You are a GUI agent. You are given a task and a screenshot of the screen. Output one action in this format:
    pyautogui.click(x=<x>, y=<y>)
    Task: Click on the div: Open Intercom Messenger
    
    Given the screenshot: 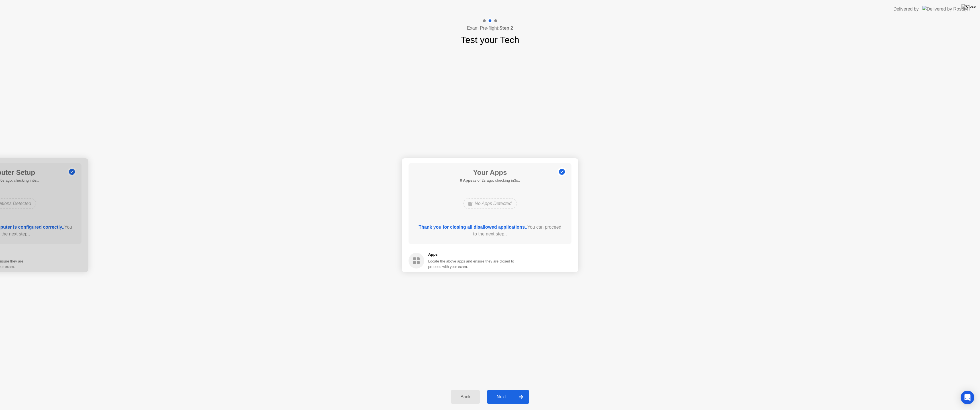 What is the action you would take?
    pyautogui.click(x=968, y=398)
    